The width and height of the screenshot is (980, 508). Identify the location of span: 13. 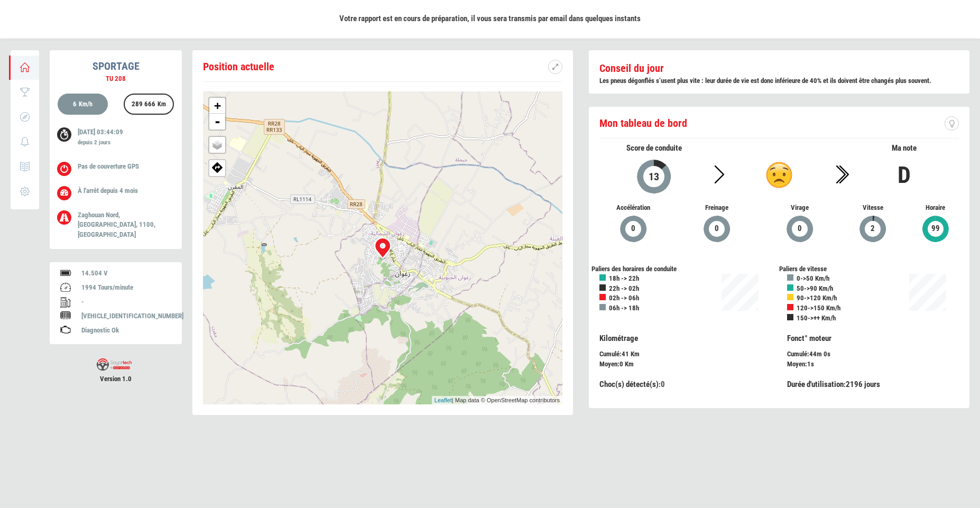
(655, 176).